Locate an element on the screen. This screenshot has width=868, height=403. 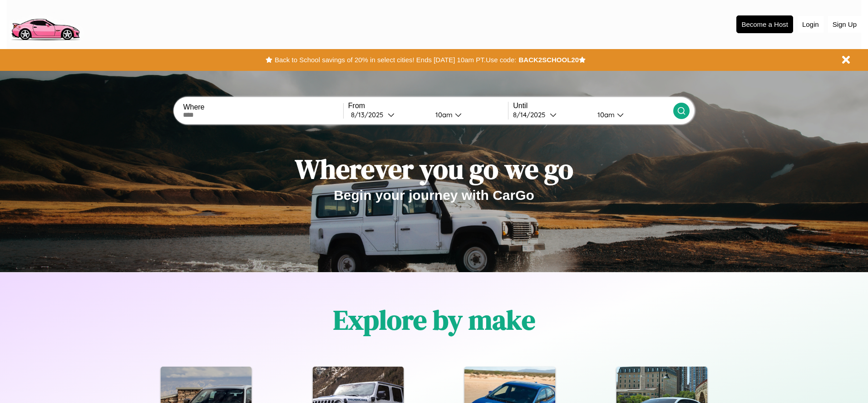
b: BACK2SCHOOL20 is located at coordinates (549, 59).